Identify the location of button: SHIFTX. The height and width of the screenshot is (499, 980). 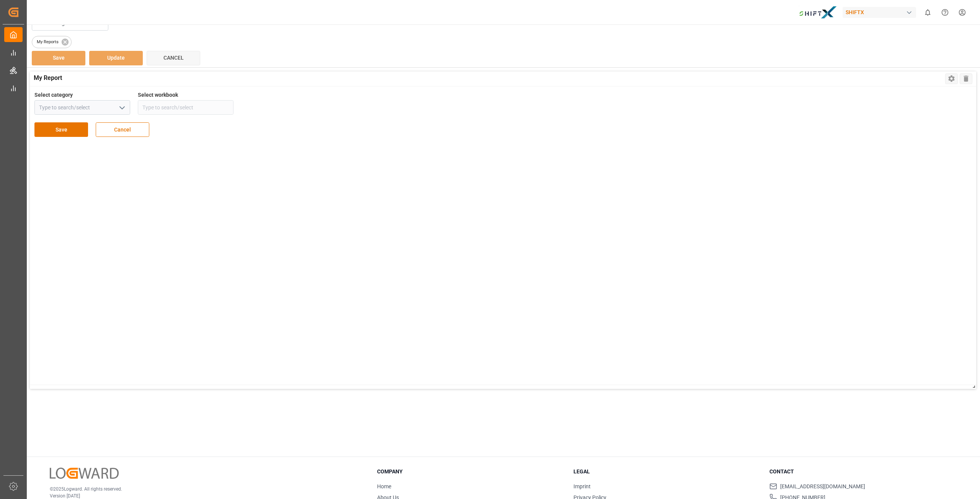
(881, 12).